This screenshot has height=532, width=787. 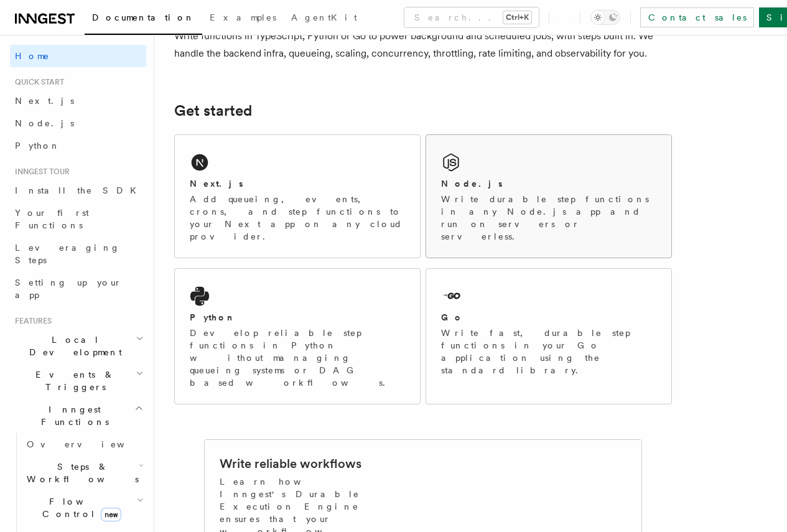 I want to click on kbd: Ctrl+K, so click(x=517, y=18).